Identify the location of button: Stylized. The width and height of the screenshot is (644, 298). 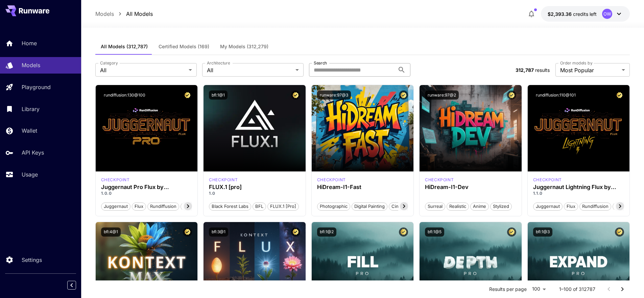
(501, 206).